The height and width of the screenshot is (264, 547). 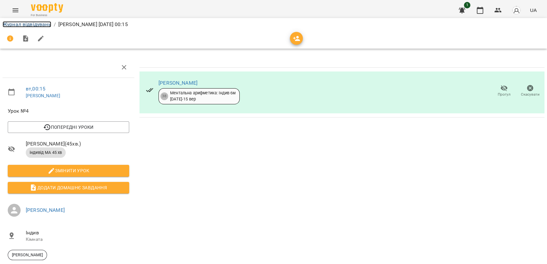 I want to click on img: Voopty Logo, so click(x=47, y=8).